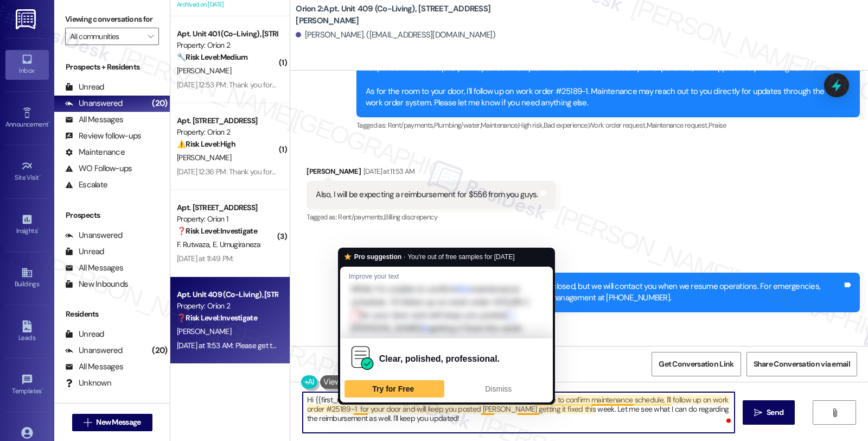  What do you see at coordinates (27, 64) in the screenshot?
I see `a: Inbox` at bounding box center [27, 64].